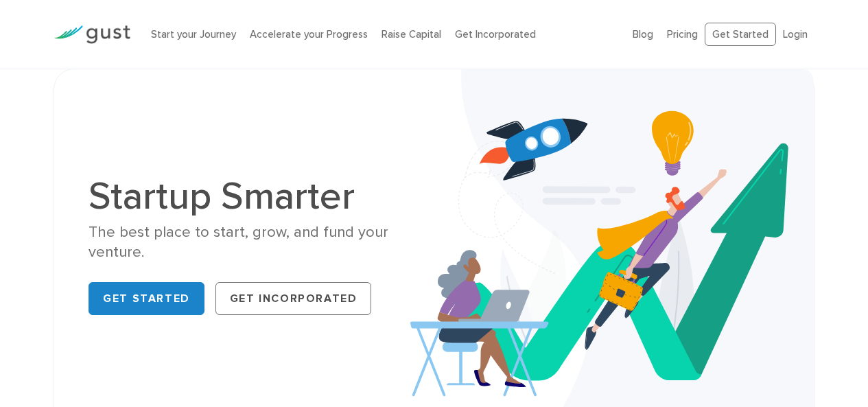 This screenshot has width=868, height=407. I want to click on a: Login, so click(795, 34).